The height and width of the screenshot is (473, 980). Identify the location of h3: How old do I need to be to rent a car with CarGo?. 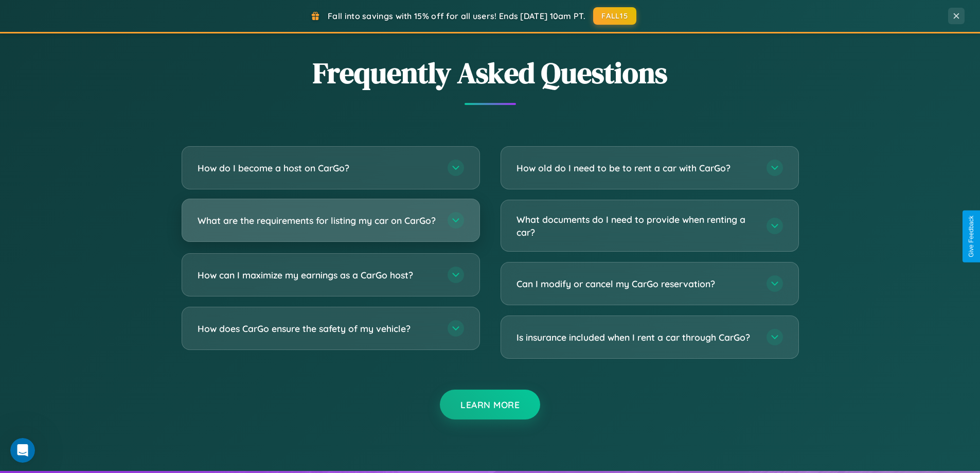
(636, 167).